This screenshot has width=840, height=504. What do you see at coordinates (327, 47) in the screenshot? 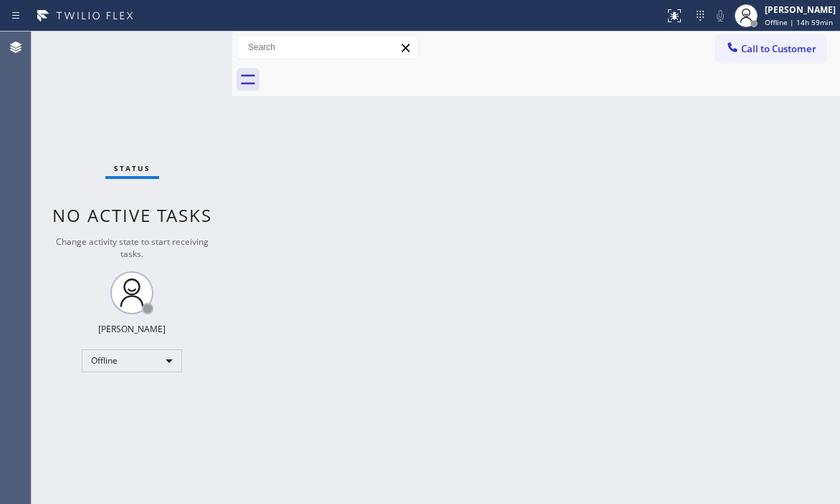
I see `input: Search` at bounding box center [327, 47].